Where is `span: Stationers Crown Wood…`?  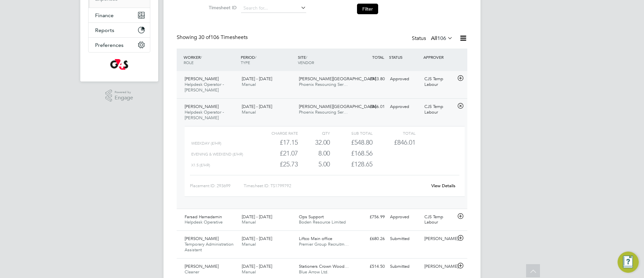
span: Stationers Crown Wood… is located at coordinates (324, 266).